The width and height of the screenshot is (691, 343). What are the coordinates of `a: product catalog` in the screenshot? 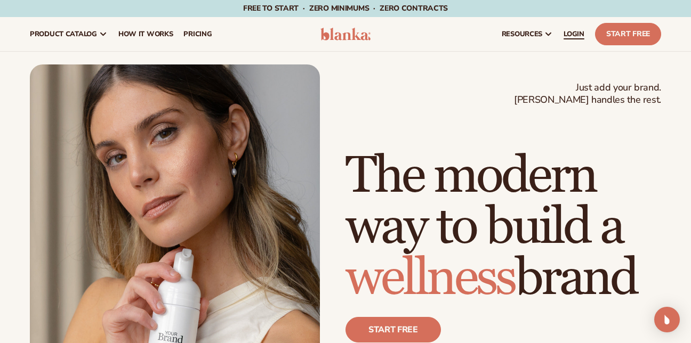 It's located at (69, 34).